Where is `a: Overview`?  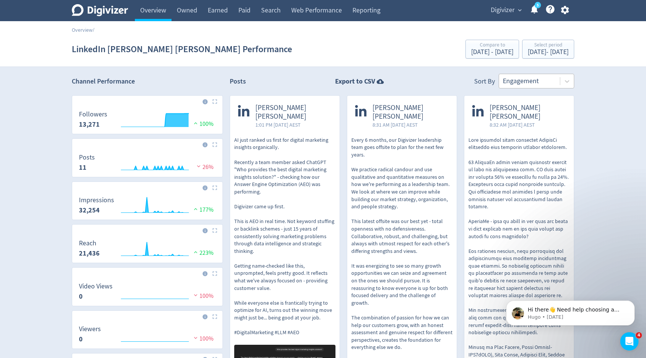 a: Overview is located at coordinates (82, 30).